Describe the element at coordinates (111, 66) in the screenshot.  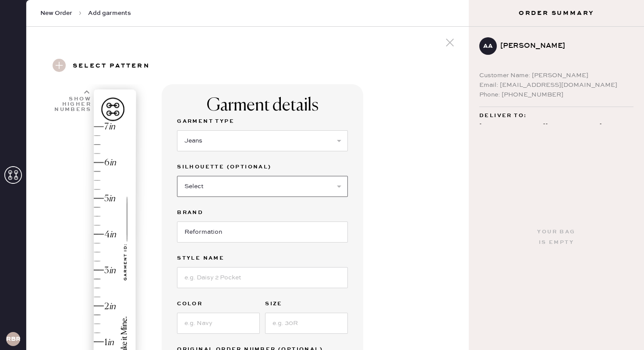
I see `h3: Select pattern` at that location.